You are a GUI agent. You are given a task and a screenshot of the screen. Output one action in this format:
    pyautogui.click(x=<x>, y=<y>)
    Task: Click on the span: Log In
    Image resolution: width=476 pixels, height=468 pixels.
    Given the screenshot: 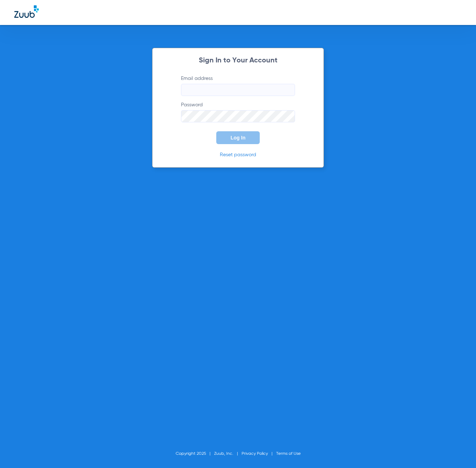 What is the action you would take?
    pyautogui.click(x=238, y=138)
    